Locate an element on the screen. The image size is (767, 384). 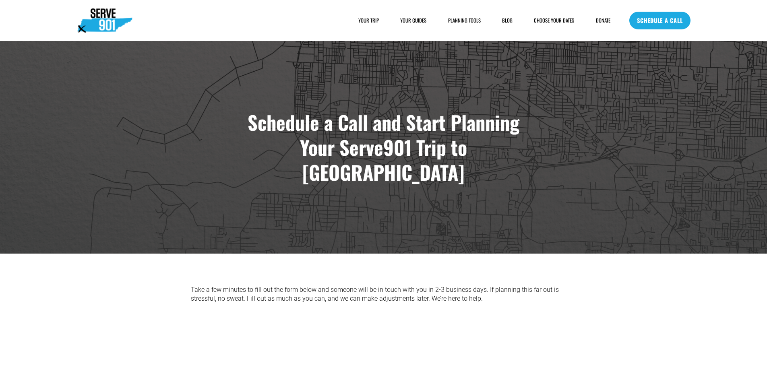
a: BLOG is located at coordinates (507, 21).